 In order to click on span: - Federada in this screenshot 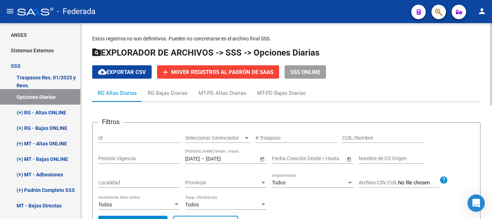, I will do `click(76, 12)`.